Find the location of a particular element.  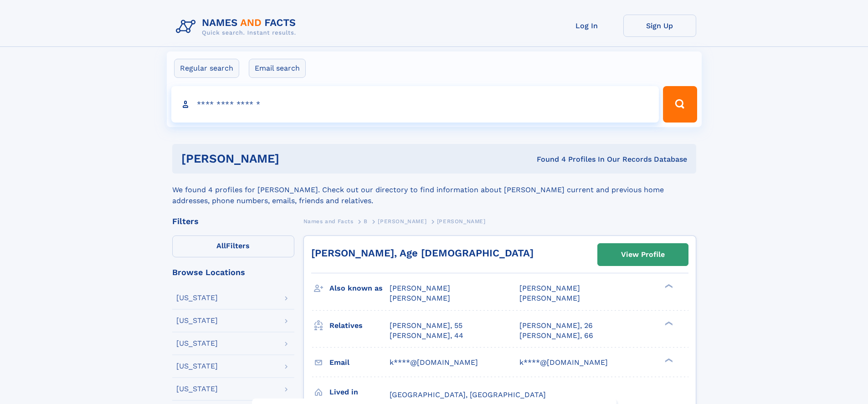

a: View Profile is located at coordinates (643, 255).